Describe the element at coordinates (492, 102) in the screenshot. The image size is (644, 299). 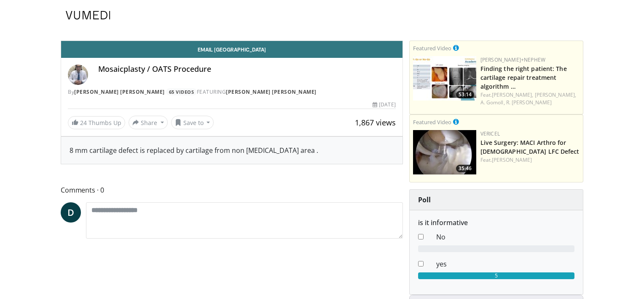
I see `a: A. Gomoll,` at that location.